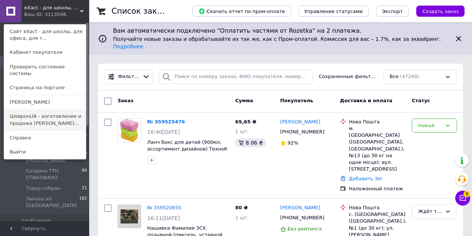 Image resolution: width=472 pixels, height=236 pixels. Describe the element at coordinates (242, 208) in the screenshot. I see `span: 80 ₴` at that location.